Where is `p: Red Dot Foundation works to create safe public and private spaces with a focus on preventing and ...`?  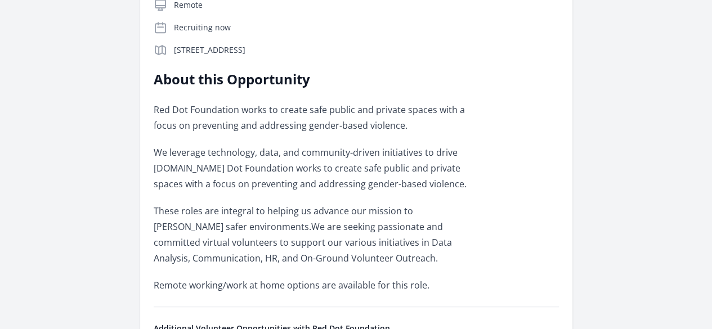
p: Red Dot Foundation works to create safe public and private spaces with a focus on preventing and ... is located at coordinates (318, 118).